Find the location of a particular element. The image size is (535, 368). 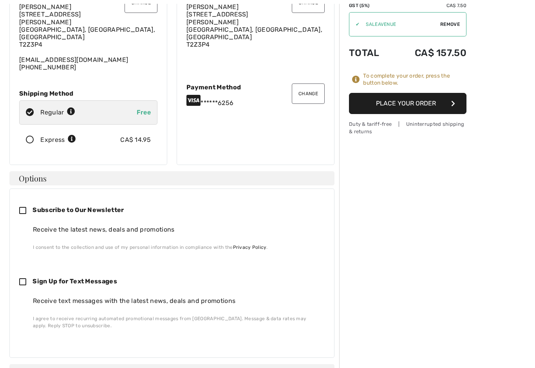

td: GST (5%) is located at coordinates (371, 5).